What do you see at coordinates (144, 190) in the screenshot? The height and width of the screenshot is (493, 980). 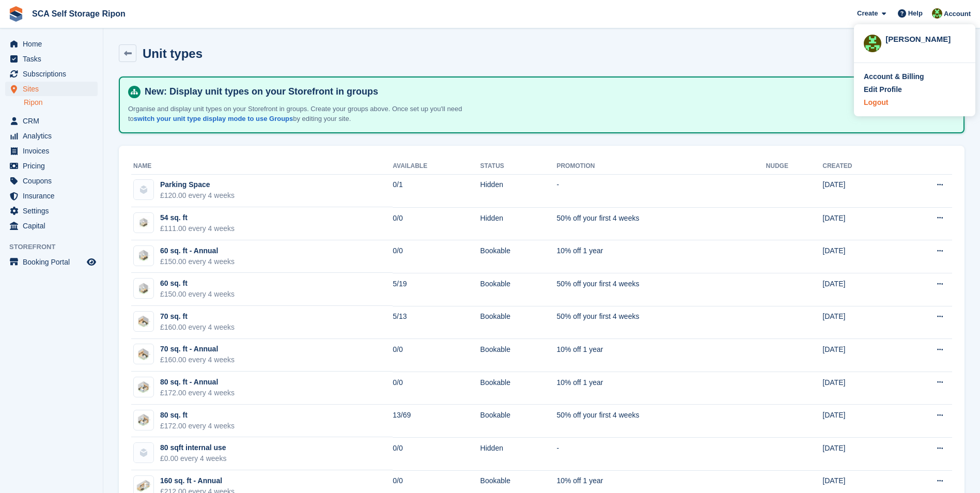 I see `img: blank-unit-type-icon-ffbac7b88ba66c5e286b0e438baccc4b9c83835d4c34f86887a83fc20ec27e7b.svg` at bounding box center [144, 190].